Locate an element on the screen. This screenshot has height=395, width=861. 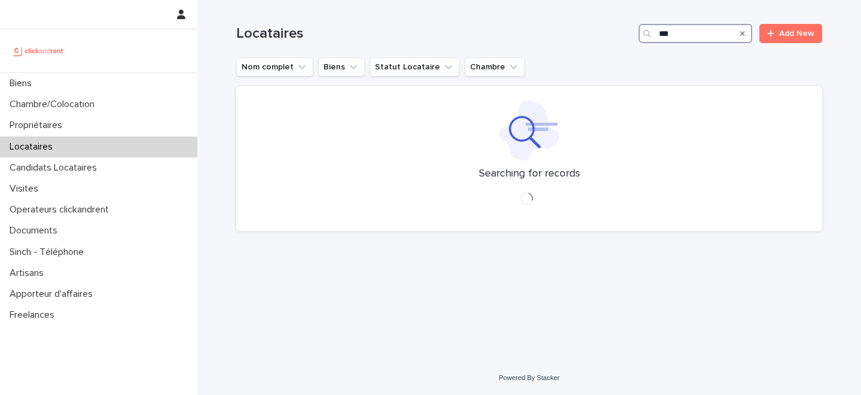
p: Propriétaires is located at coordinates (38, 125).